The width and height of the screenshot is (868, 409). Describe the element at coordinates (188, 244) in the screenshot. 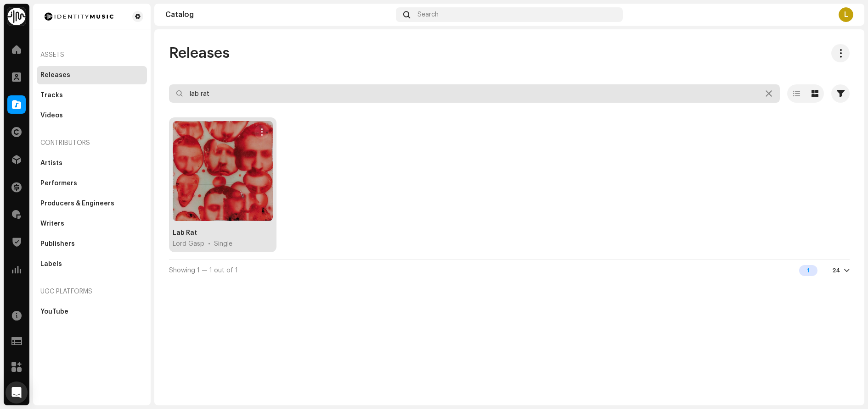

I see `span: Lord Gasp` at that location.